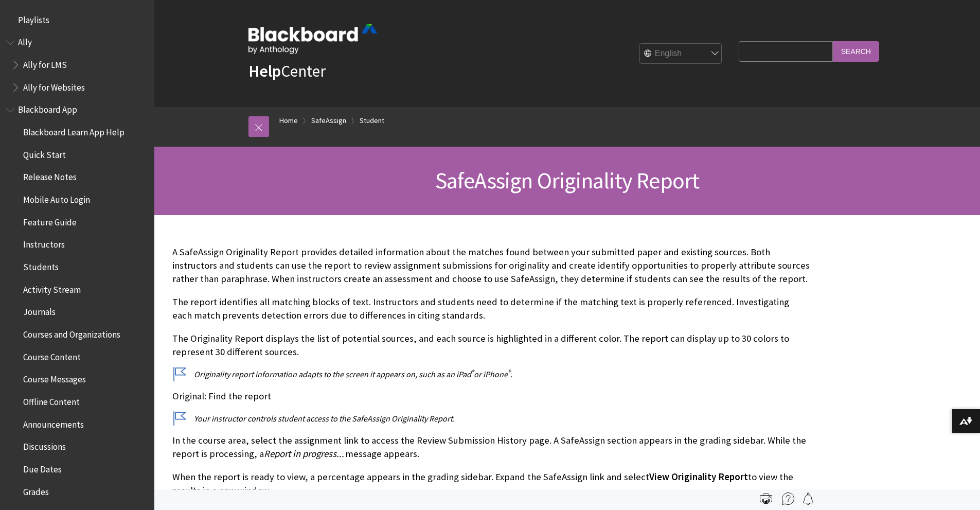 The image size is (980, 510). What do you see at coordinates (50, 176) in the screenshot?
I see `span: Release Notes` at bounding box center [50, 176].